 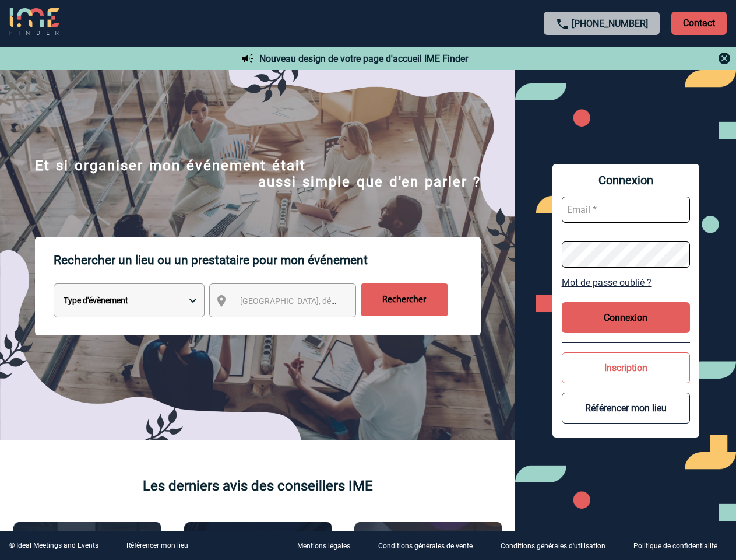 What do you see at coordinates (626, 367) in the screenshot?
I see `button: Inscription` at bounding box center [626, 367].